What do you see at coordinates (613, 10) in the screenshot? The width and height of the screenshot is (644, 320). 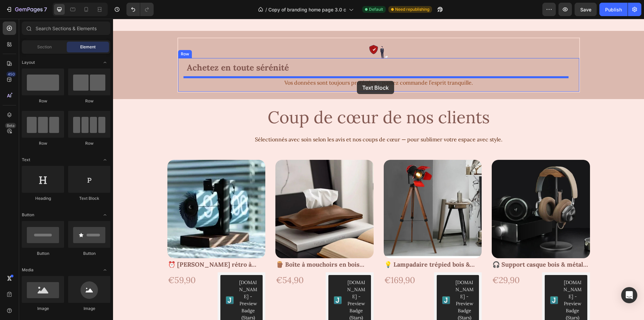 I see `div: Publish` at bounding box center [613, 10].